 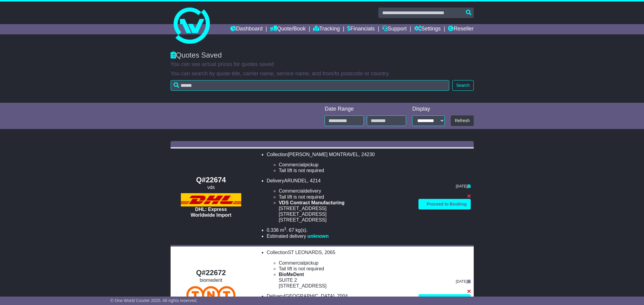 I want to click on span: kg(s)., so click(x=302, y=230).